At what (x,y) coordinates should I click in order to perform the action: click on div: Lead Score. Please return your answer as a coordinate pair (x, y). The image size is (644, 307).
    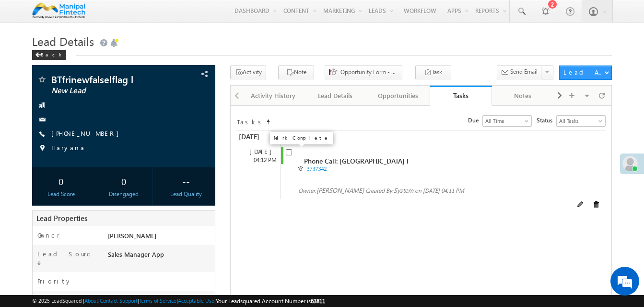
    Looking at the image, I should click on (61, 194).